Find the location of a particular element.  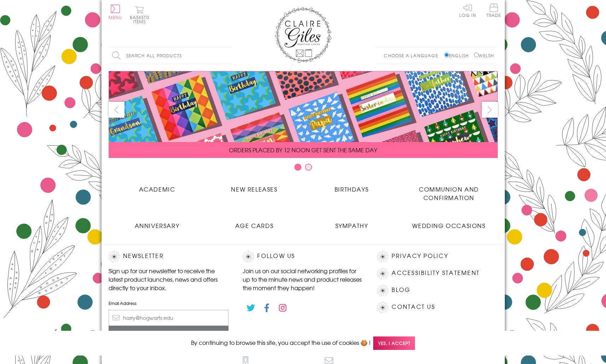

span: Wedding Occasions is located at coordinates (448, 226).